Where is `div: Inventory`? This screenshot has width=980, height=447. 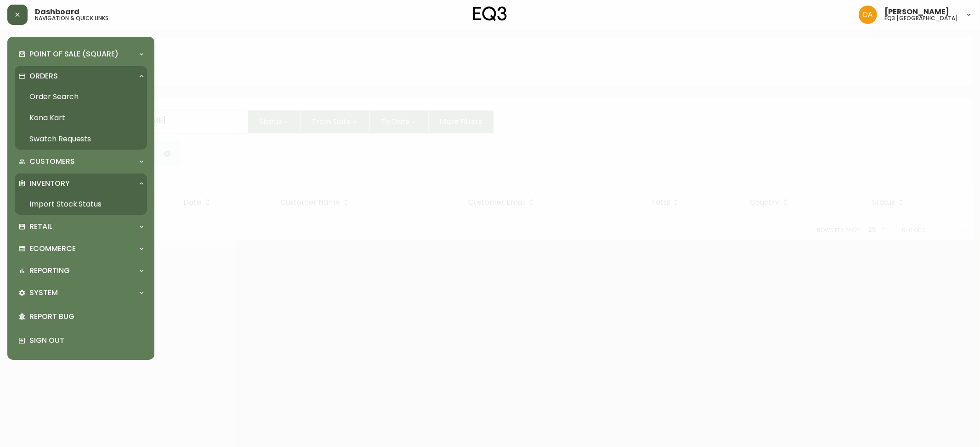
div: Inventory is located at coordinates (81, 184).